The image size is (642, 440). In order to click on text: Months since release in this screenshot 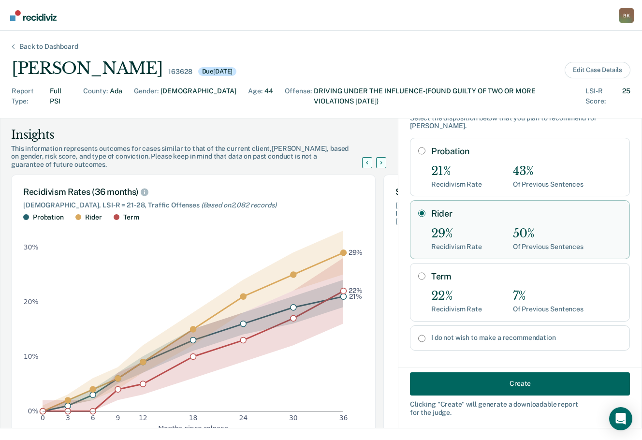, I will do `click(193, 428)`.